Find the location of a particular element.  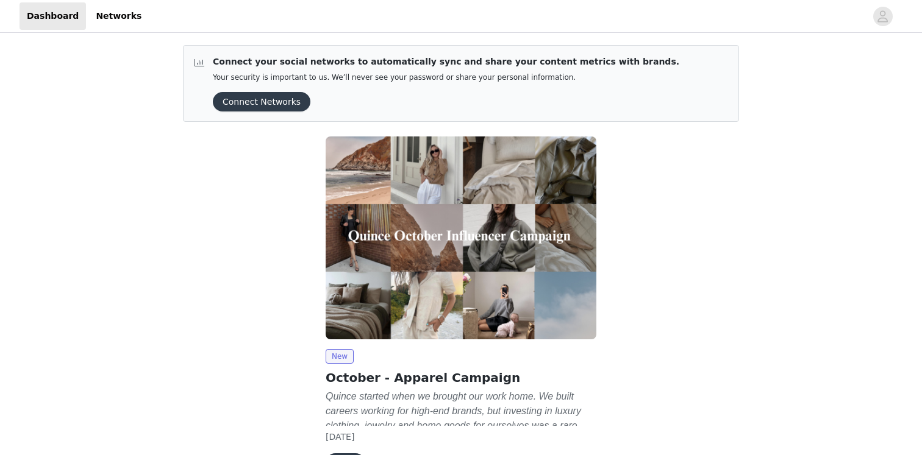

img: Quince is located at coordinates (461, 238).